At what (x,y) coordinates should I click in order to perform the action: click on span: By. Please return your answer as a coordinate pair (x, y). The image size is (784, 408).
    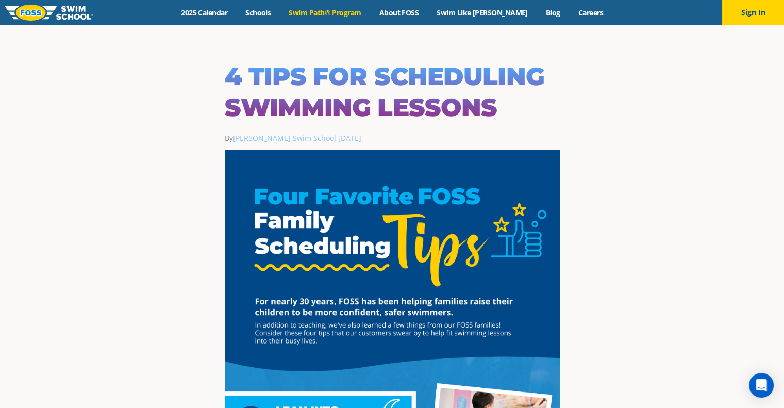
    Looking at the image, I should click on (280, 138).